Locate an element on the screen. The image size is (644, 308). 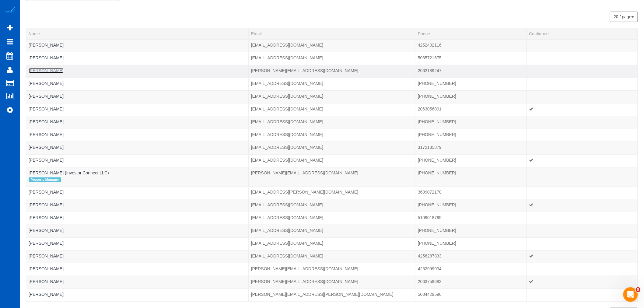
th: Confirmed is located at coordinates (582, 33).